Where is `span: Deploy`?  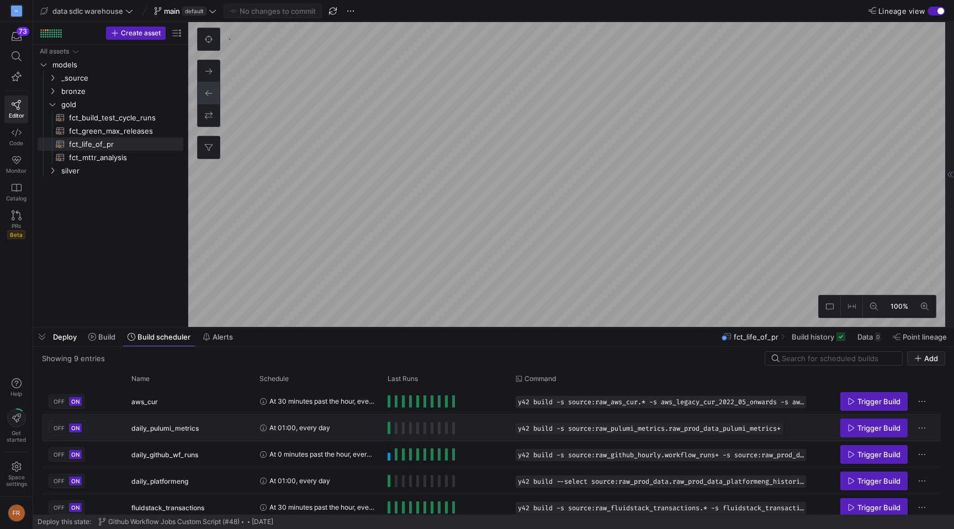
span: Deploy is located at coordinates (65, 337).